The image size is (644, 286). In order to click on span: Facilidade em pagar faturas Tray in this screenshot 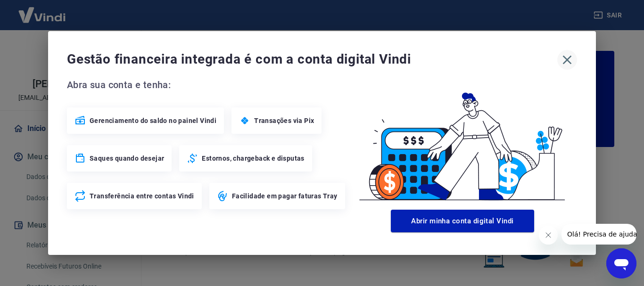, I will do `click(285, 196)`.